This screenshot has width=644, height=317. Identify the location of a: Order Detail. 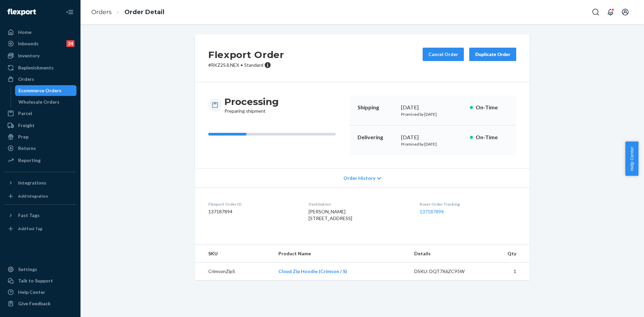
(144, 12).